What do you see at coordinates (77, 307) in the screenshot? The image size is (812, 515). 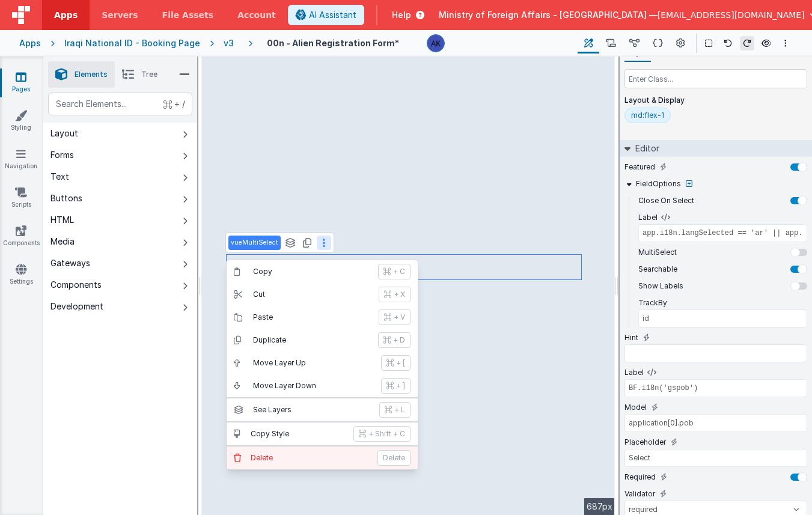 I see `div: Development` at bounding box center [77, 307].